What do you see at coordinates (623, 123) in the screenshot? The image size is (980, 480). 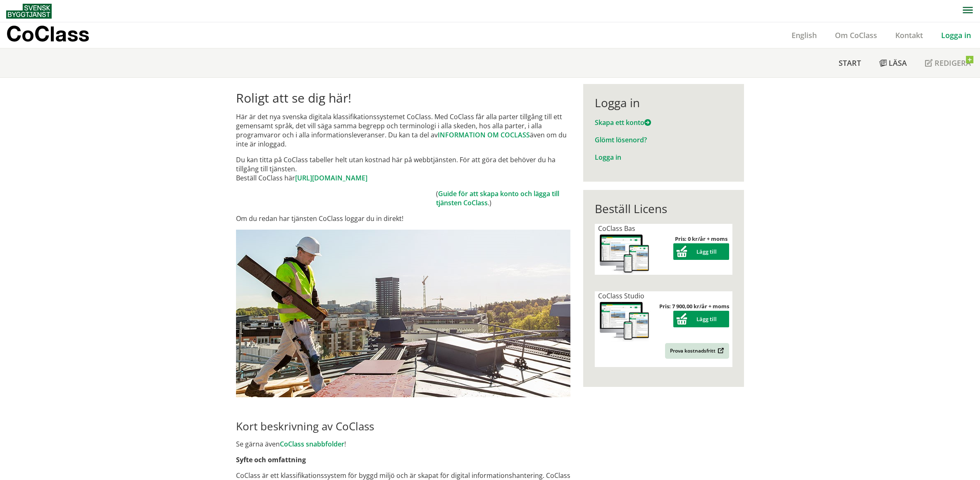 I see `a: Skapa ett konto` at bounding box center [623, 123].